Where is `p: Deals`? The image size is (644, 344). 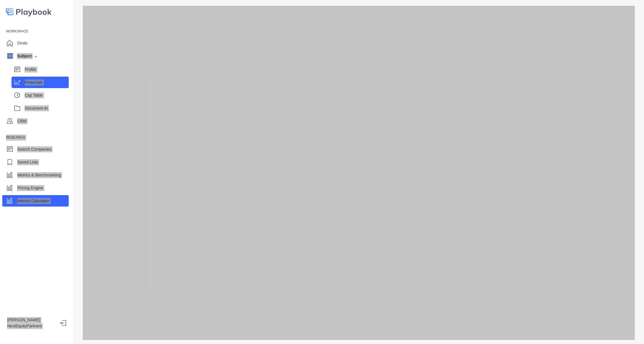 p: Deals is located at coordinates (22, 43).